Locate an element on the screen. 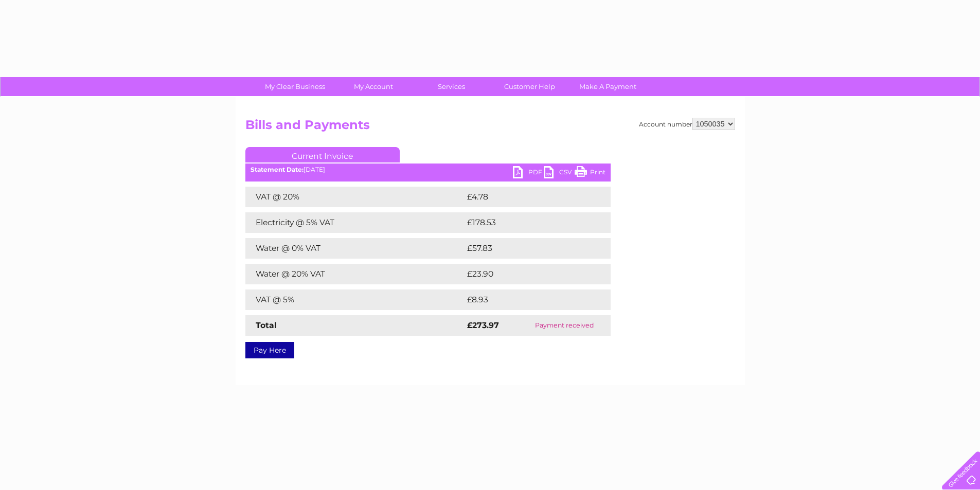 The height and width of the screenshot is (490, 980). a: Customer Help is located at coordinates (529, 86).